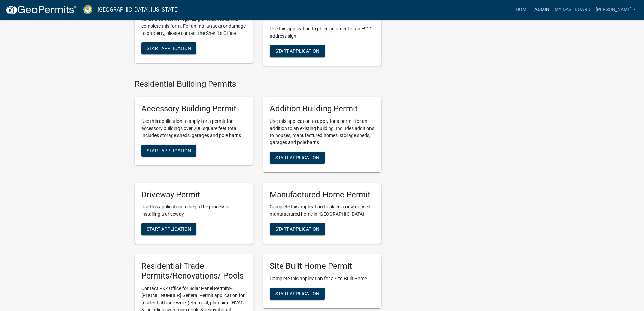  Describe the element at coordinates (194, 271) in the screenshot. I see `h5: Residential Trade Permits/Renovations/ Pools` at that location.